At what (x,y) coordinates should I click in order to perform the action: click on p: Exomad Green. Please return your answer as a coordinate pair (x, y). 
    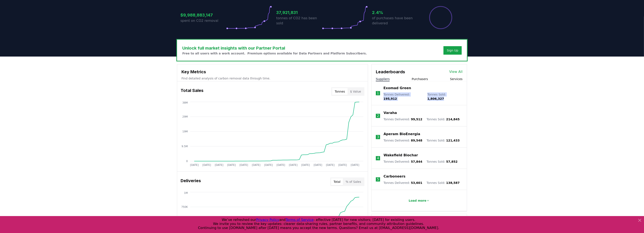
    Looking at the image, I should click on (397, 88).